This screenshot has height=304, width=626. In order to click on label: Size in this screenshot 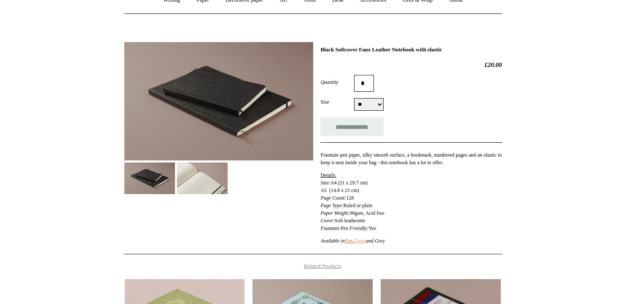, I will do `click(337, 102)`.